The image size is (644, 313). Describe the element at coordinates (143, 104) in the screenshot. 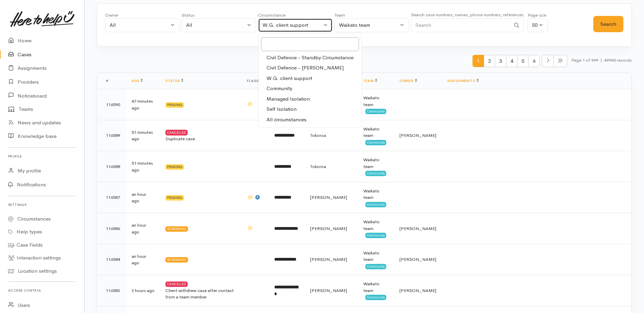

I see `td: 47 minutes ago` at that location.